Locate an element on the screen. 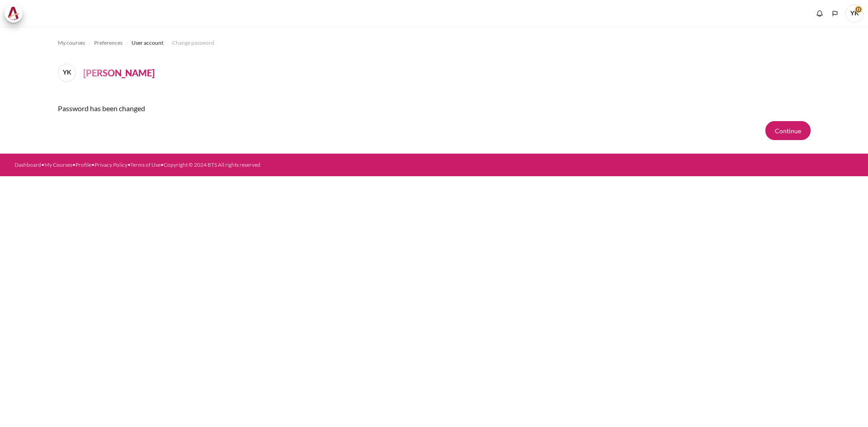 The image size is (868, 427). a: Preferences is located at coordinates (108, 43).